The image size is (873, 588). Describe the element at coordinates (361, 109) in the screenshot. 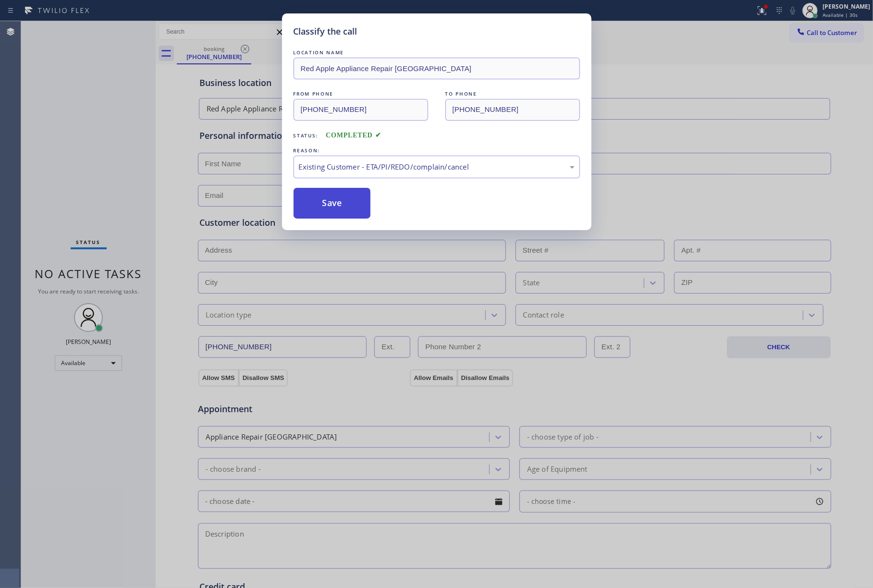

I see `input: From phone` at that location.